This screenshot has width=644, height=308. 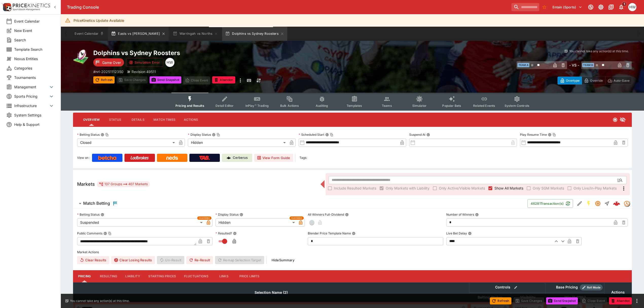 I want to click on button: Open, so click(x=620, y=180).